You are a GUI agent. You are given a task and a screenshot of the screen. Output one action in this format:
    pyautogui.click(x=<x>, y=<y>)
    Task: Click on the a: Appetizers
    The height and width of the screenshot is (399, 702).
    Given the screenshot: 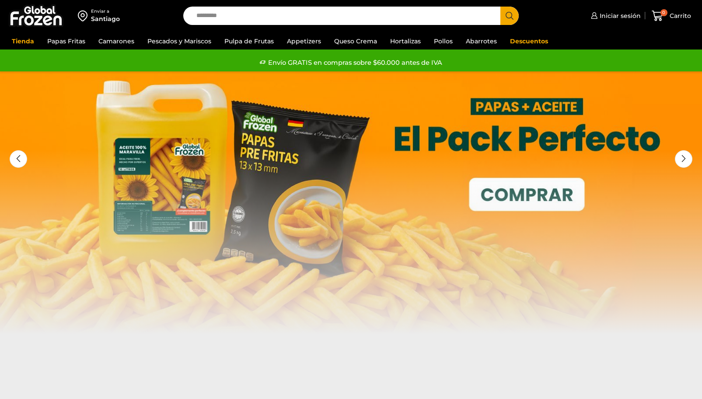 What is the action you would take?
    pyautogui.click(x=304, y=41)
    